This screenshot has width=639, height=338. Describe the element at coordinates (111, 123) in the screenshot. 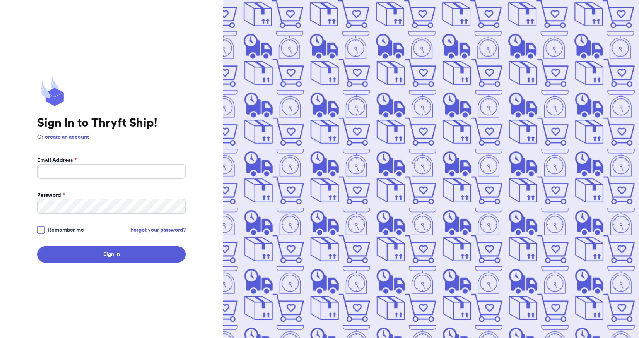

I see `h1: Sign In to Thryft Ship!` at that location.